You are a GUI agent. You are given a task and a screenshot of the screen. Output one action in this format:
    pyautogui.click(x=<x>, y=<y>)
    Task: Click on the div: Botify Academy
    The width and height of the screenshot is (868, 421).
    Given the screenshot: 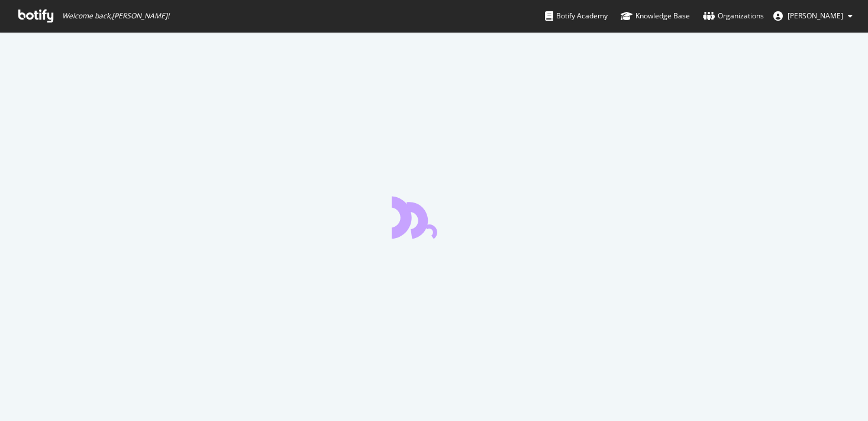 What is the action you would take?
    pyautogui.click(x=576, y=16)
    